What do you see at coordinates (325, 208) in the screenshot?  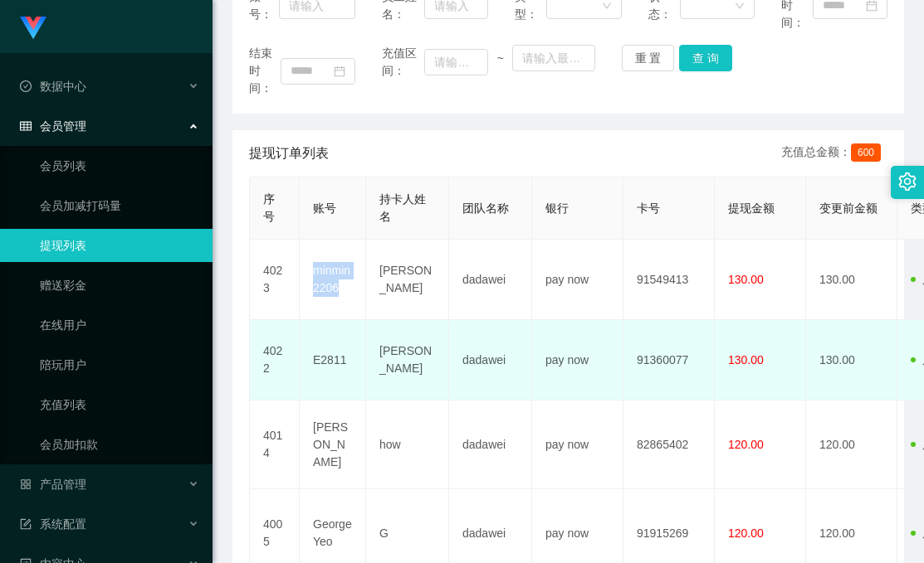 I see `span: 账号` at bounding box center [325, 208].